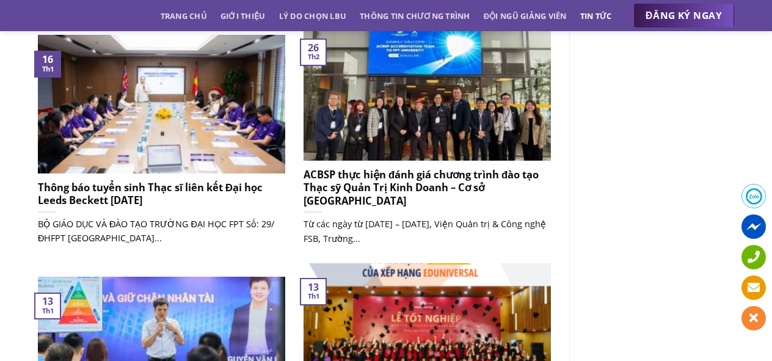 The image size is (772, 361). I want to click on a: Giới thiệu, so click(243, 16).